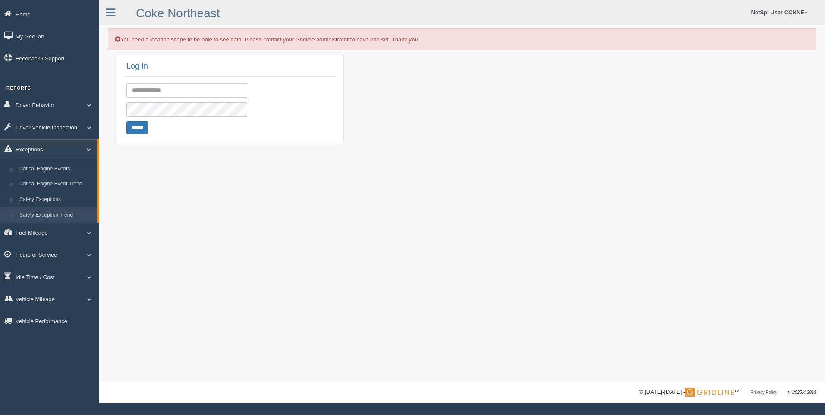 Image resolution: width=825 pixels, height=415 pixels. Describe the element at coordinates (763, 392) in the screenshot. I see `a: Privacy Policy` at that location.